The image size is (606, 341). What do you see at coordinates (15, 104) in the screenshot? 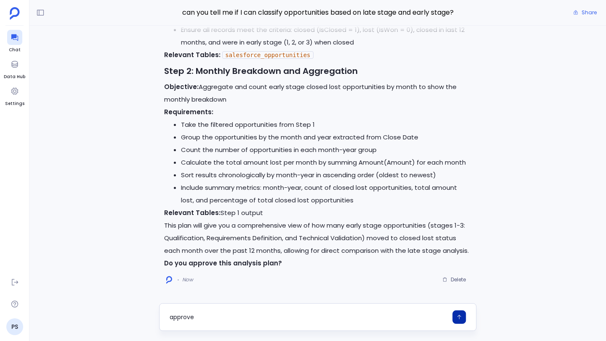
I see `span: Settings` at bounding box center [15, 104].